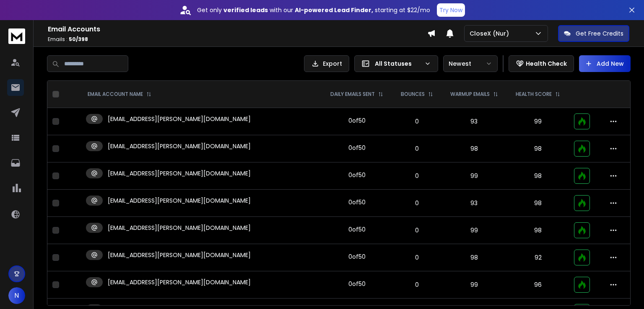 The width and height of the screenshot is (644, 309). Describe the element at coordinates (17, 296) in the screenshot. I see `span: N` at that location.